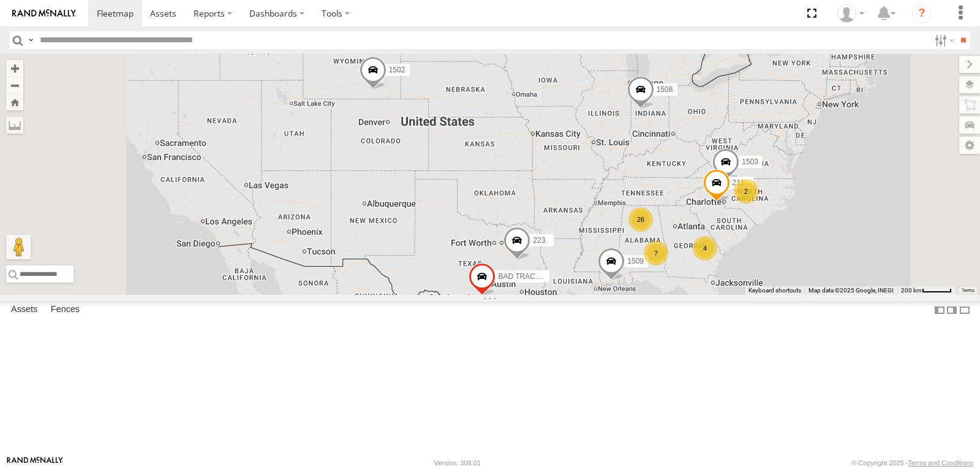 This screenshot has width=980, height=469. What do you see at coordinates (965, 310) in the screenshot?
I see `label: Hide Summary Table` at bounding box center [965, 310].